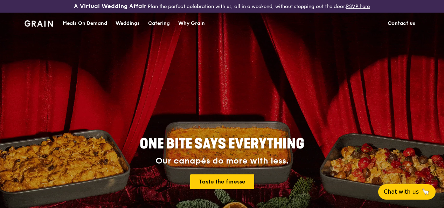 The image size is (444, 208). I want to click on a: GrainGrain, so click(39, 23).